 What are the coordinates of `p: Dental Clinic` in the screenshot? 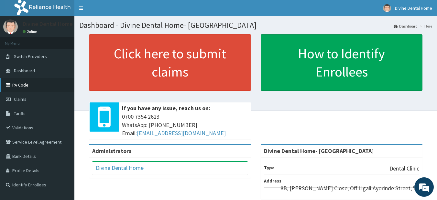 It's located at (405, 168).